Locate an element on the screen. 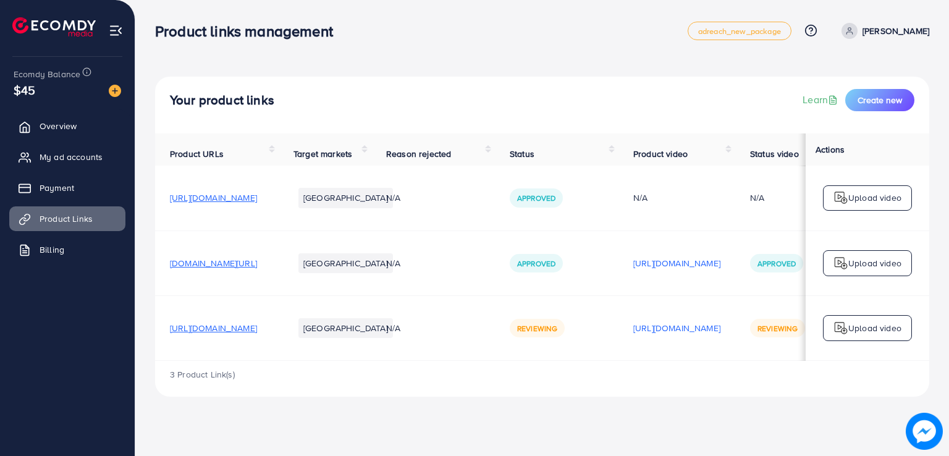 Image resolution: width=949 pixels, height=456 pixels. span: Product Links is located at coordinates (66, 219).